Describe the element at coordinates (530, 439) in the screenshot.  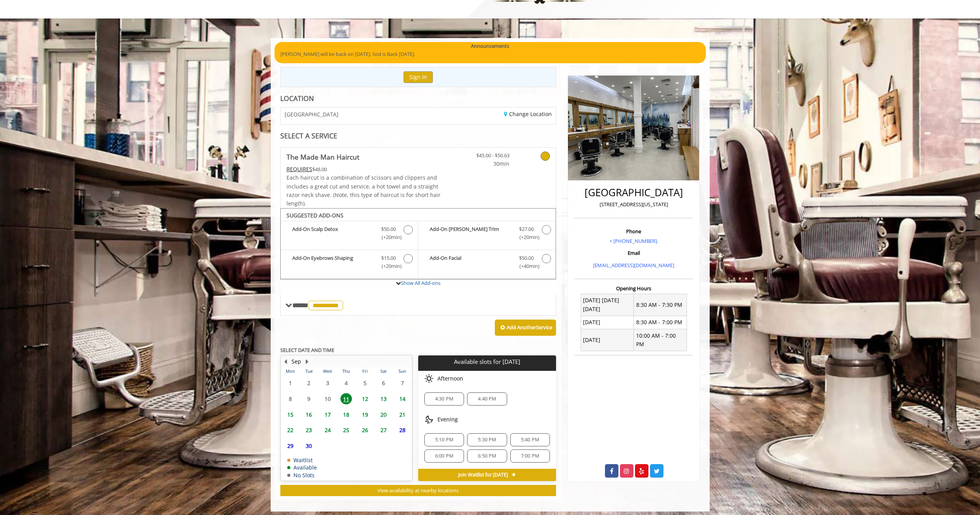
I see `div: 5:40 PM` at that location.